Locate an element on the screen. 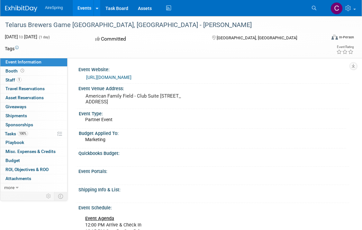  div: In-Person is located at coordinates (346, 37).